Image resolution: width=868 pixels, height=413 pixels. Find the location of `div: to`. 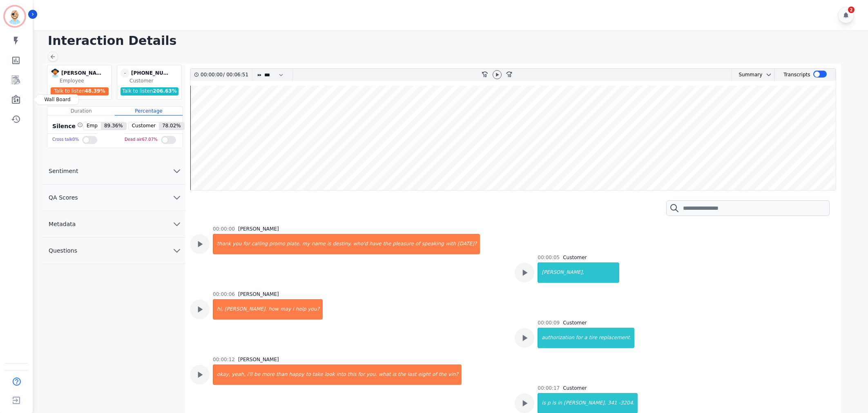

div: to is located at coordinates (308, 375).